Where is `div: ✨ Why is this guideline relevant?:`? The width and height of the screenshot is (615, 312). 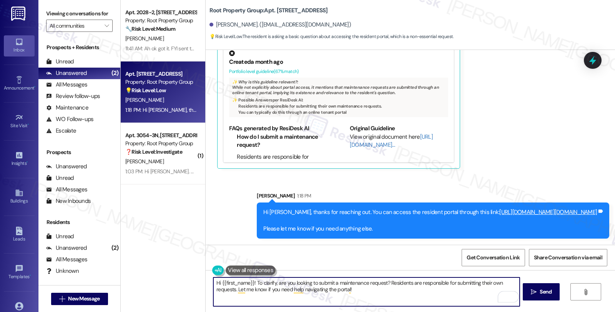
div: ✨ Why is this guideline relevant?: is located at coordinates (339, 82).